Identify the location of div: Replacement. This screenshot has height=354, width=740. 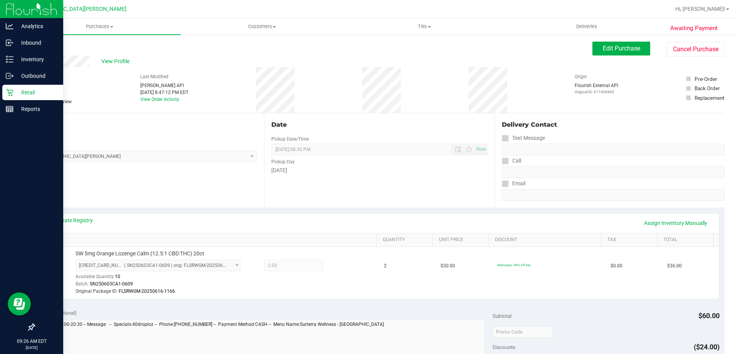
(709, 98).